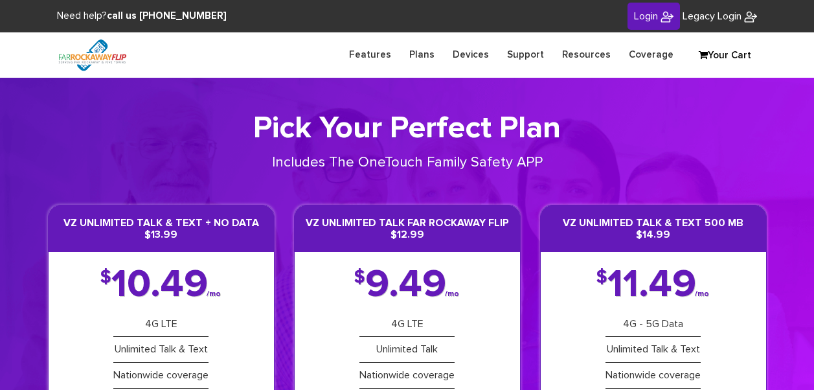 Image resolution: width=814 pixels, height=390 pixels. Describe the element at coordinates (586, 54) in the screenshot. I see `a: Resources` at that location.